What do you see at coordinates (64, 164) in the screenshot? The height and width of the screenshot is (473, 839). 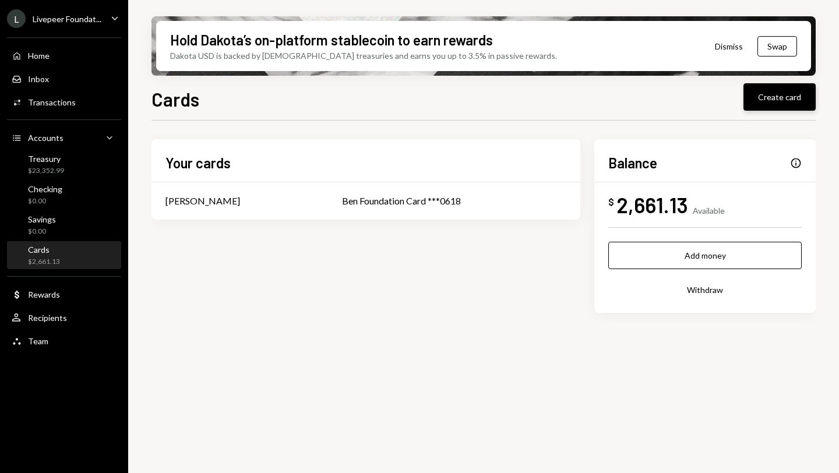 I see `a: Treasury$23,352.99` at bounding box center [64, 164].